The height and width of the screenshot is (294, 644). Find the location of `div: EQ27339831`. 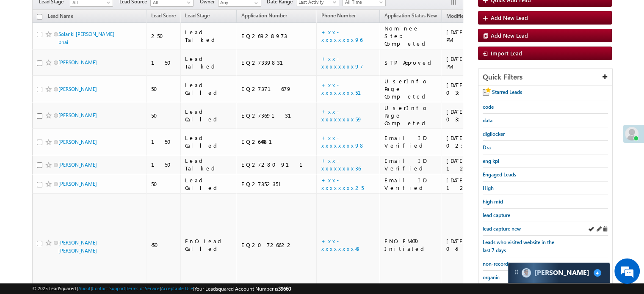

div: EQ27339831 is located at coordinates (277, 63).